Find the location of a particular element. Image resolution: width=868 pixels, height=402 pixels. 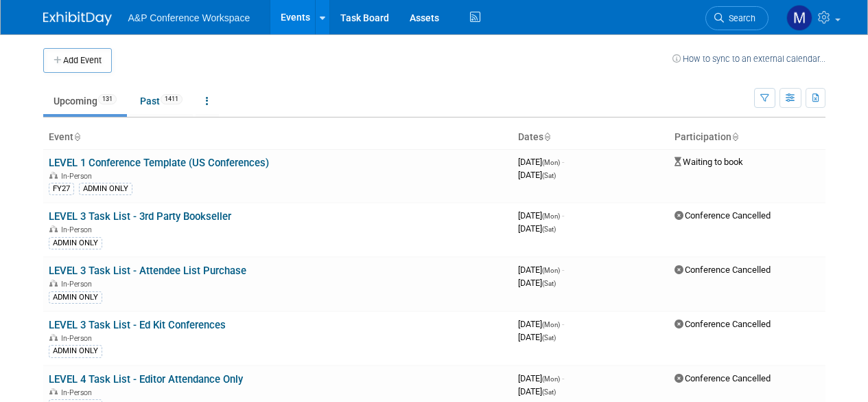

a: How to sync to an external calendar... is located at coordinates (749, 58).